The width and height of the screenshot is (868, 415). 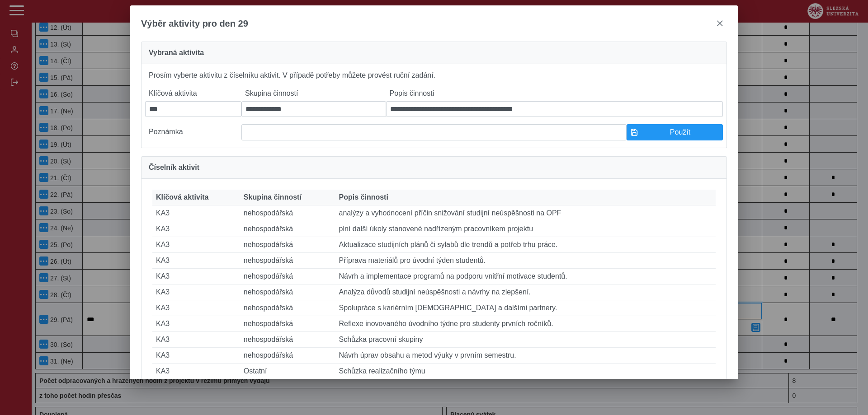 What do you see at coordinates (288, 371) in the screenshot?
I see `td: Ostatní` at bounding box center [288, 371].